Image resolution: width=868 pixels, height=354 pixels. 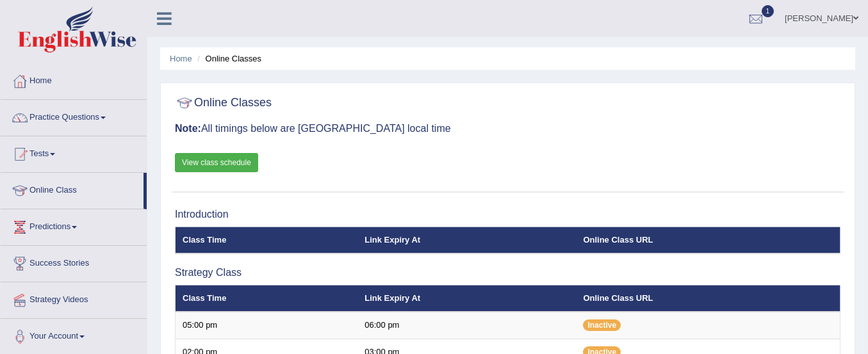 What do you see at coordinates (768, 11) in the screenshot?
I see `span: 1` at bounding box center [768, 11].